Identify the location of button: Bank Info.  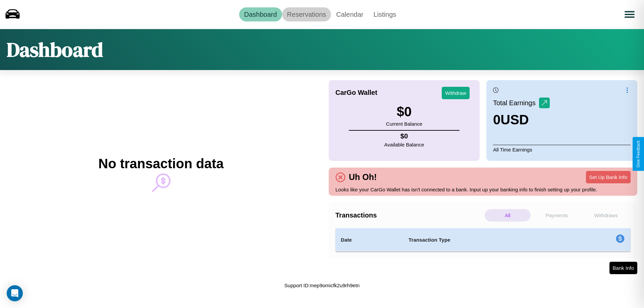
(623, 268).